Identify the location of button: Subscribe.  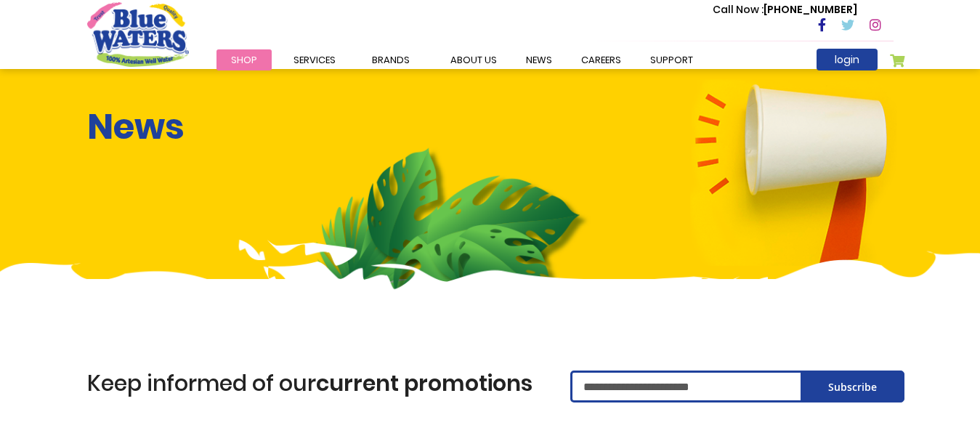
(852, 386).